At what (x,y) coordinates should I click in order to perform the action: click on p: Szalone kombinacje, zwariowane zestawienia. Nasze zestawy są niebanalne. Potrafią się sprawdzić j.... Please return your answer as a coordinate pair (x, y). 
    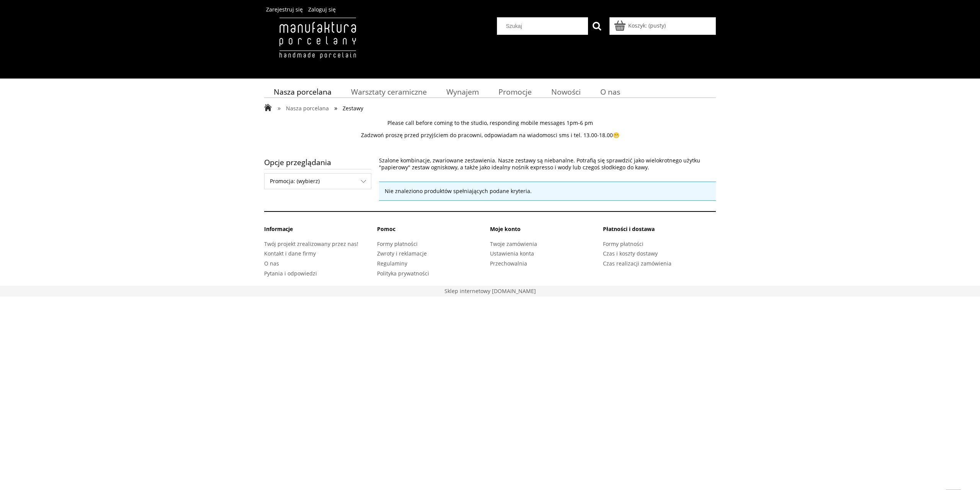
    Looking at the image, I should click on (547, 164).